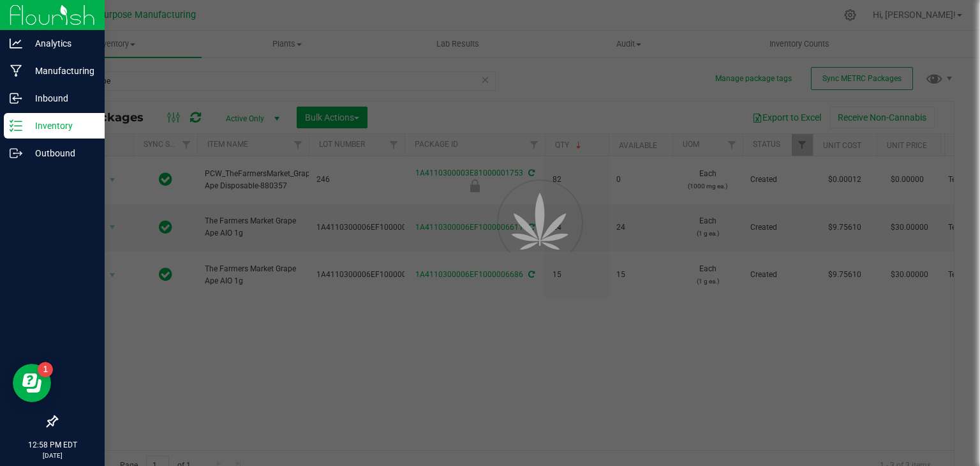 The width and height of the screenshot is (980, 466). I want to click on p: Manufacturing, so click(60, 71).